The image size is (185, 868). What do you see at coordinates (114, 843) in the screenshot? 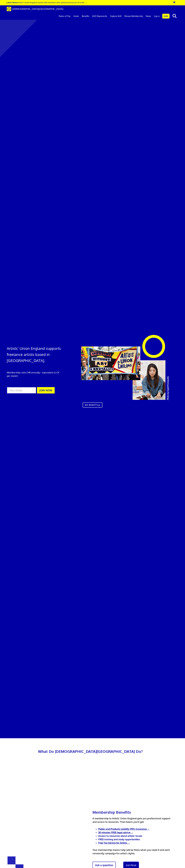
I see `a: Free Tax Advice for Artists →` at bounding box center [114, 843].